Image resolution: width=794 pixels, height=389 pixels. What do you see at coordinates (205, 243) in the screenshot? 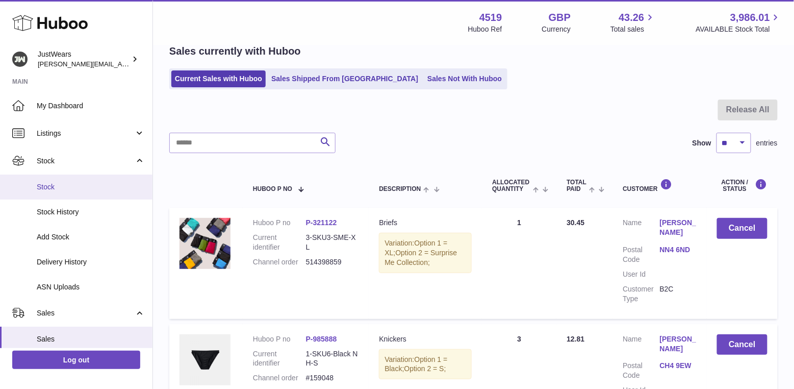
I see `img: 45191626890073.jpg` at bounding box center [205, 243].